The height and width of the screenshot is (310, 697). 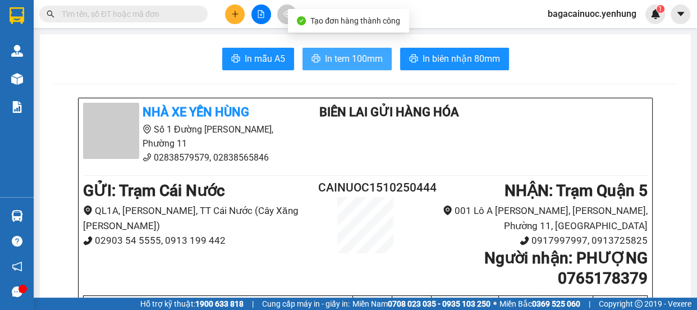 What do you see at coordinates (592, 13) in the screenshot?
I see `span: bagacainuoc.yenhung` at bounding box center [592, 13].